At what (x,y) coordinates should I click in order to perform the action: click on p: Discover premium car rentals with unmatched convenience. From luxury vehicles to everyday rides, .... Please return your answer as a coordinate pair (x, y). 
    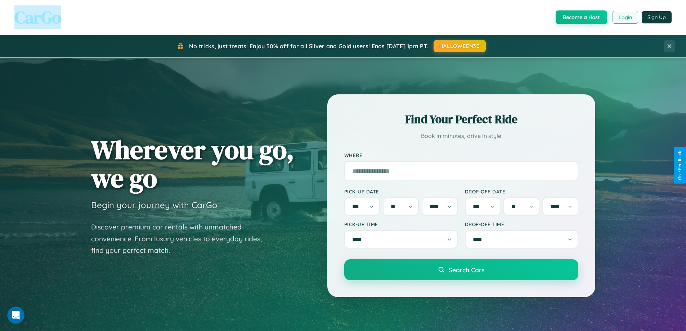
    Looking at the image, I should click on (181, 239).